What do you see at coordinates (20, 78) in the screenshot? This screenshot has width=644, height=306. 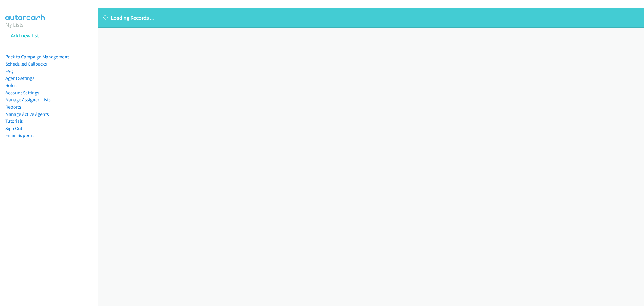 I see `a: Agent Settings` at bounding box center [20, 78].